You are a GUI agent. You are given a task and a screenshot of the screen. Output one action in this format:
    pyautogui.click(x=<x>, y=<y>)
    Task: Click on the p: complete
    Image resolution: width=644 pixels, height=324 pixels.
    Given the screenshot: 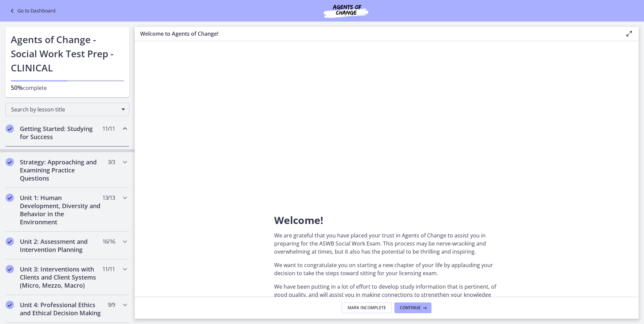 What is the action you would take?
    pyautogui.click(x=68, y=88)
    